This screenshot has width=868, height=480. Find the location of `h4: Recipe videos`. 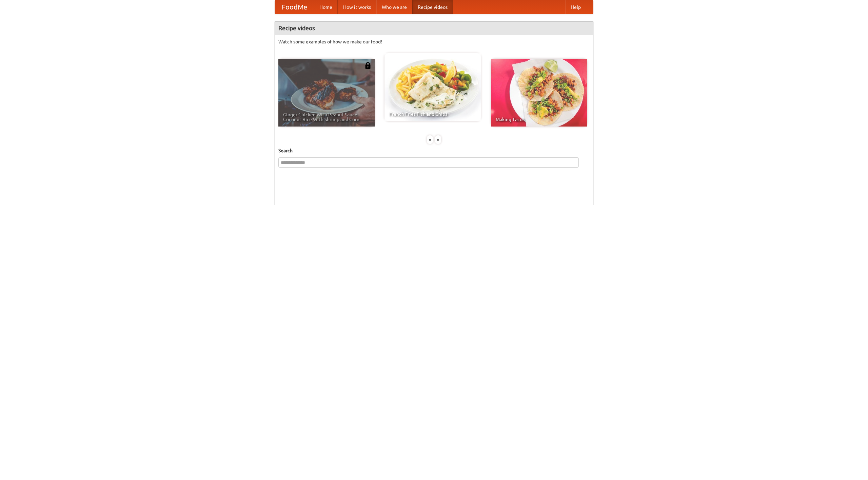

h4: Recipe videos is located at coordinates (434, 28).